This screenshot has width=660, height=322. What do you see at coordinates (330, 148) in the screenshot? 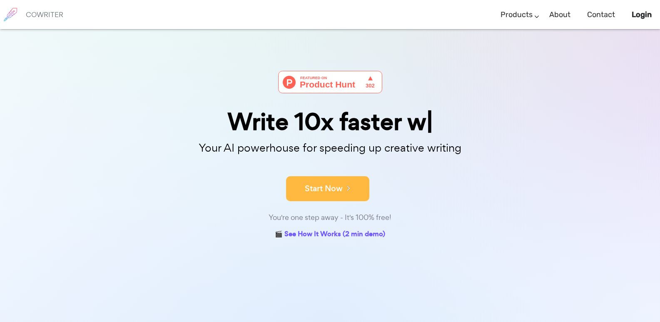
I see `p: Your AI powerhouse for speeding up creative writing` at bounding box center [330, 148].